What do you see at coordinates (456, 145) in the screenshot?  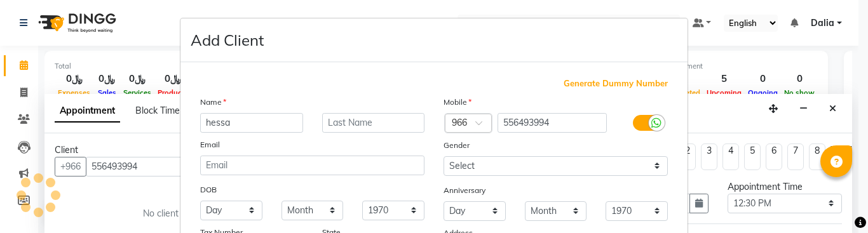 I see `label: Gender` at bounding box center [456, 145].